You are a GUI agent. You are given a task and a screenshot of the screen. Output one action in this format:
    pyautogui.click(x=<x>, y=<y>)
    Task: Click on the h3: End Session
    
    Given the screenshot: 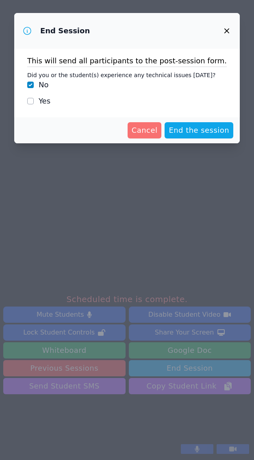 What is the action you would take?
    pyautogui.click(x=65, y=31)
    